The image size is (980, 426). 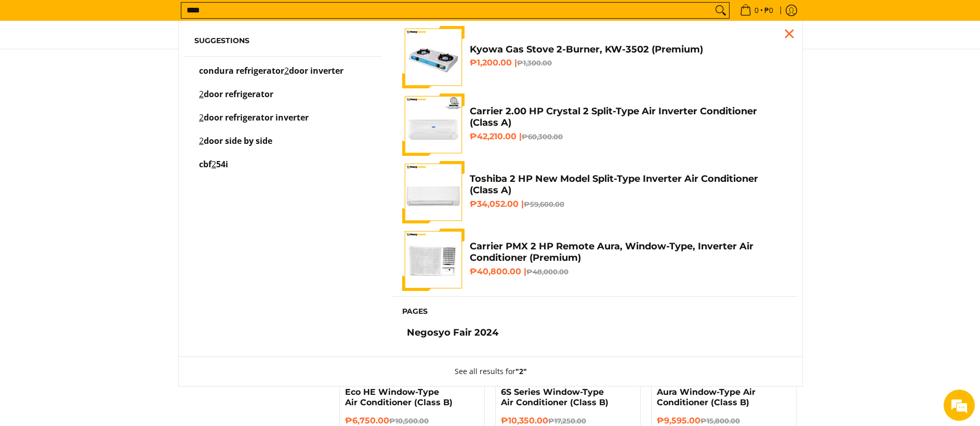 I want to click on del: ₱10,500.00, so click(x=409, y=421).